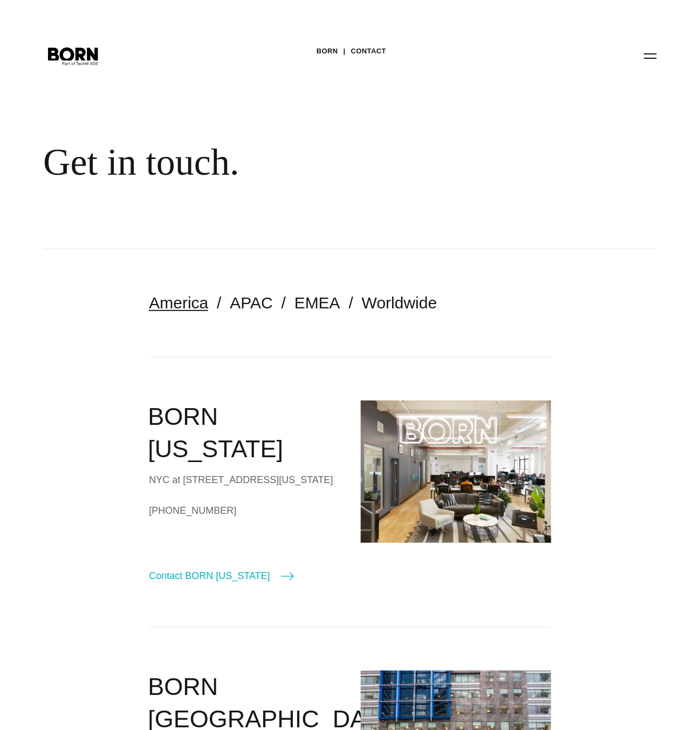  I want to click on a: EMEA, so click(317, 302).